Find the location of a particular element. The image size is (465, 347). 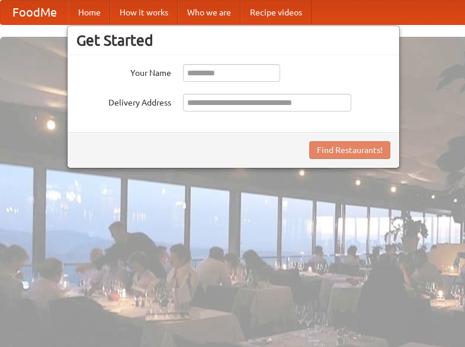

a: Home is located at coordinates (90, 12).